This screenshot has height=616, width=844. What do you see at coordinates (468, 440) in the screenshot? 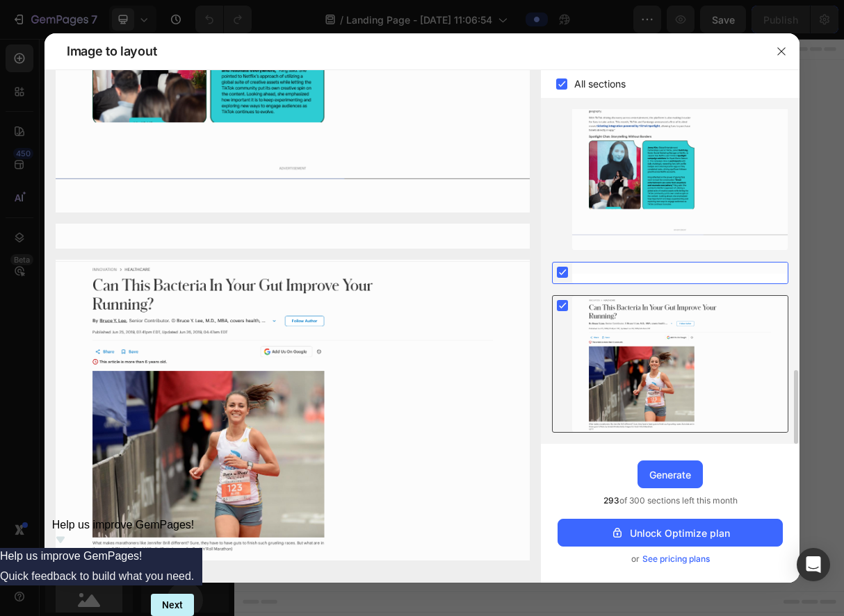
I see `button: Add elements` at bounding box center [468, 440].